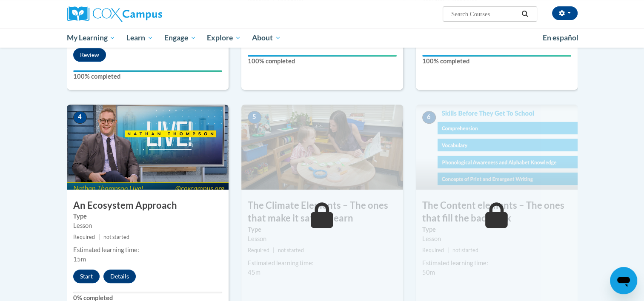 The width and height of the screenshot is (644, 301). I want to click on a: Explore, so click(224, 38).